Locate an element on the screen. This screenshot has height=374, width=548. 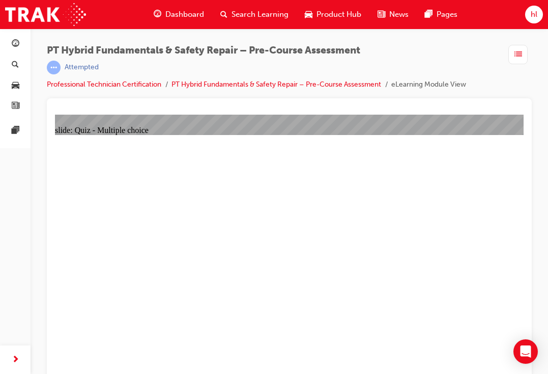
a: guage-iconDashboard is located at coordinates (179, 14).